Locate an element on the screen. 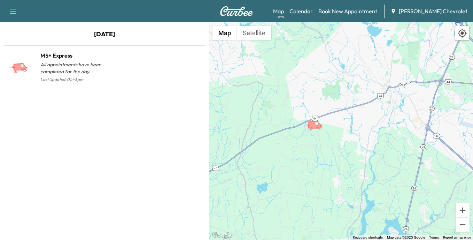 The width and height of the screenshot is (473, 240). img: Google is located at coordinates (222, 235).